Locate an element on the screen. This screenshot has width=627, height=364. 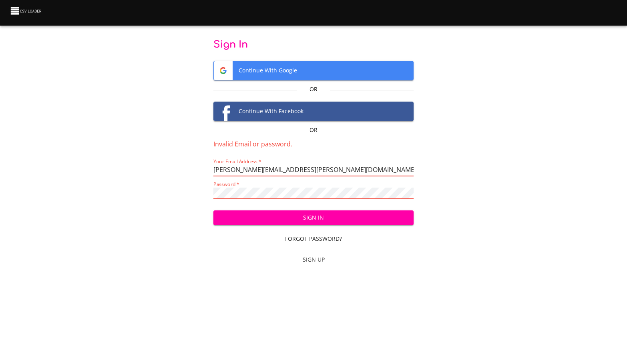
span: Continue With Facebook is located at coordinates (314, 111).